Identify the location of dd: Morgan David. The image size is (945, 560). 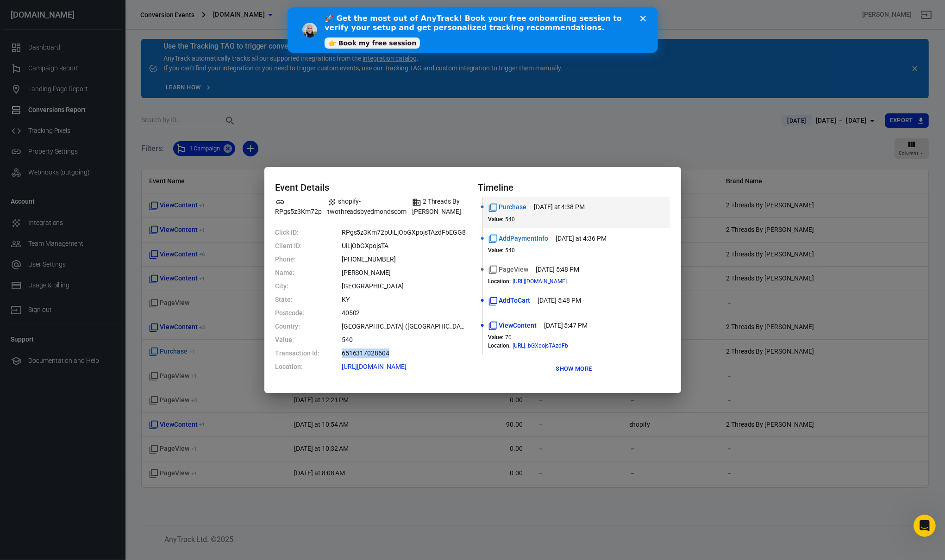
(404, 273).